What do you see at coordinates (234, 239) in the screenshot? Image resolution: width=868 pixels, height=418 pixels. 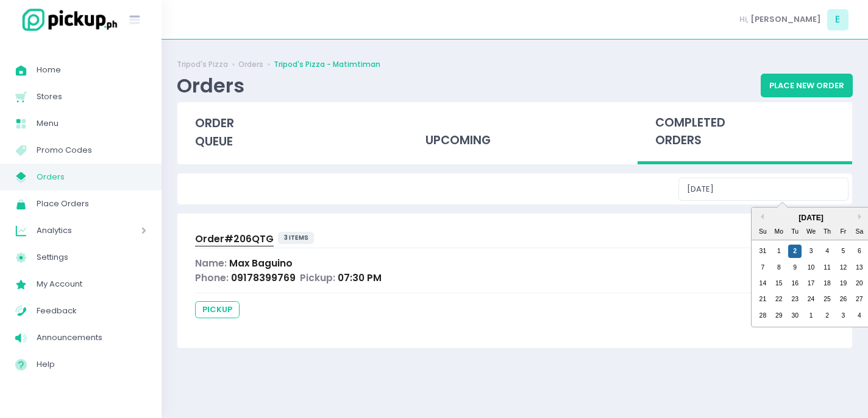 I see `span: Order# 206QTG` at bounding box center [234, 239].